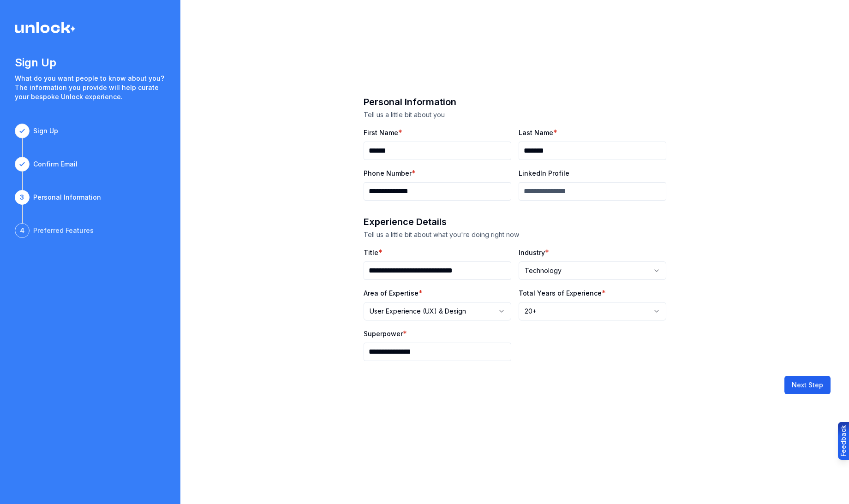 Image resolution: width=849 pixels, height=504 pixels. I want to click on h1: Sign Up, so click(90, 63).